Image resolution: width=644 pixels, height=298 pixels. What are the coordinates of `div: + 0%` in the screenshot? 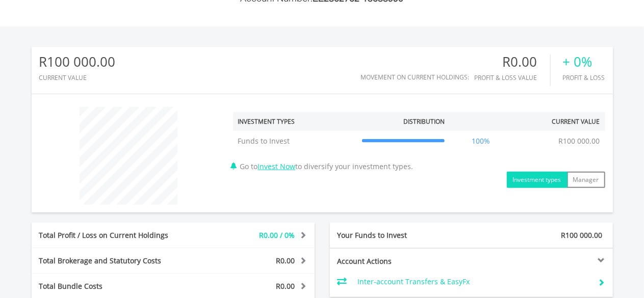 It's located at (584, 62).